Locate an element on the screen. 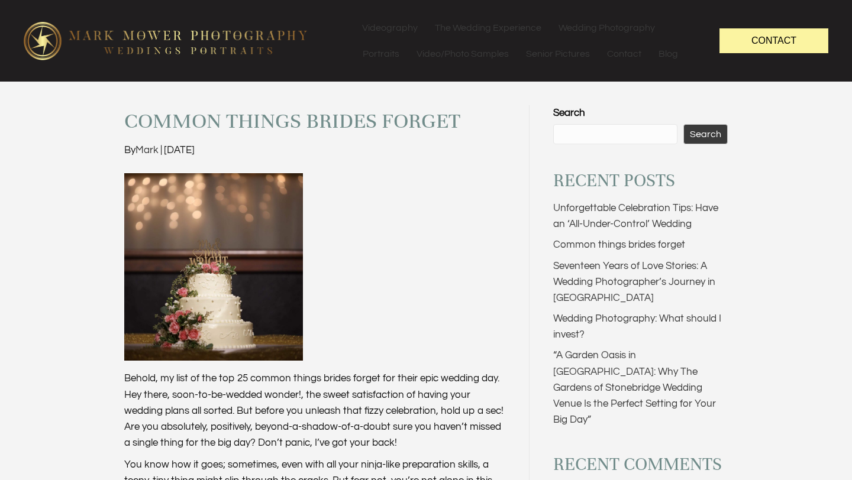 The image size is (852, 480). span: Mark is located at coordinates (147, 150).